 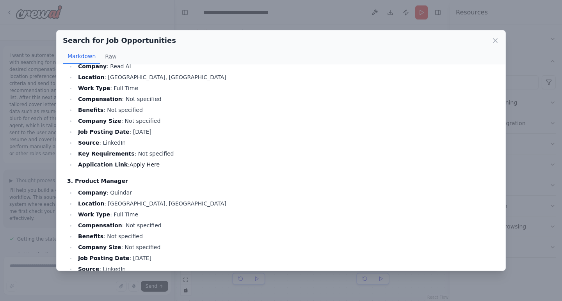 What do you see at coordinates (119, 41) in the screenshot?
I see `h2: Search for Job Opportunities` at bounding box center [119, 41].